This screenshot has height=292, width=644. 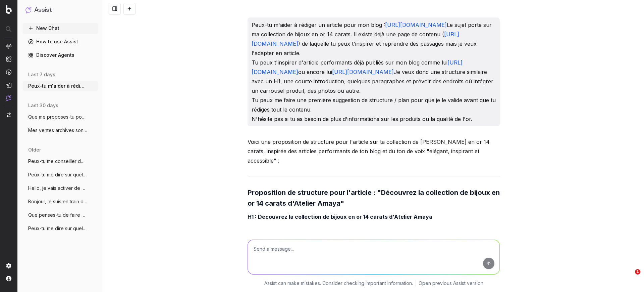 I want to click on img: Botify logo, so click(x=9, y=9).